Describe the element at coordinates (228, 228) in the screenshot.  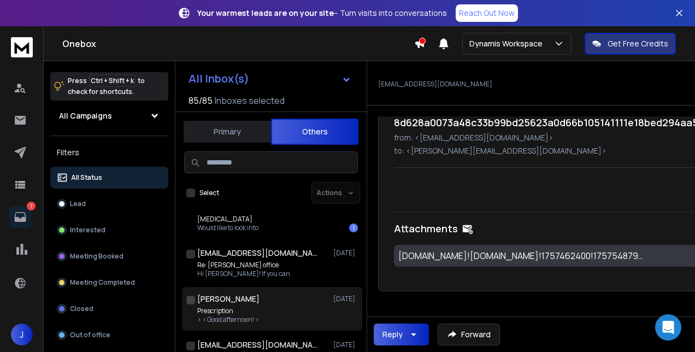
I see `p: Would like to look into` at that location.